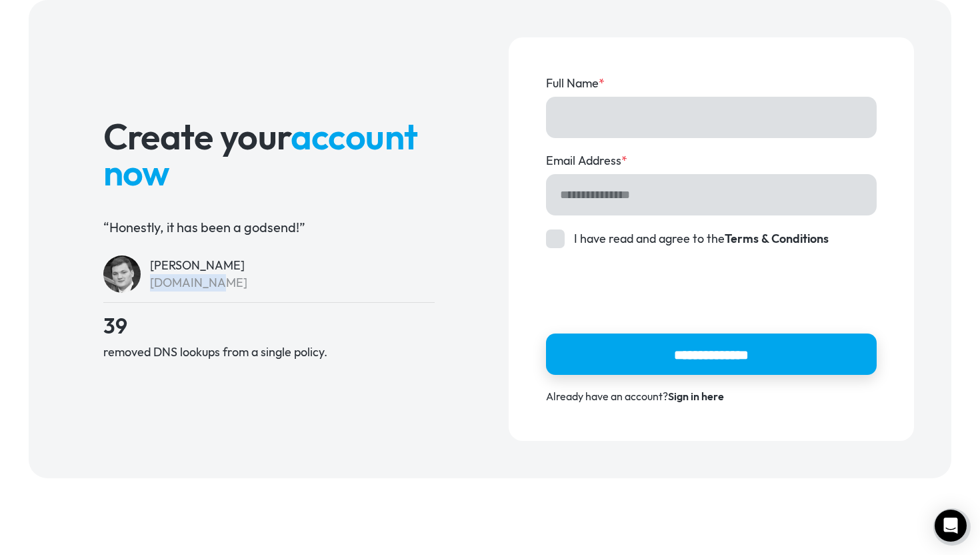 This screenshot has width=980, height=555. What do you see at coordinates (269, 154) in the screenshot?
I see `h1: Create your` at bounding box center [269, 154].